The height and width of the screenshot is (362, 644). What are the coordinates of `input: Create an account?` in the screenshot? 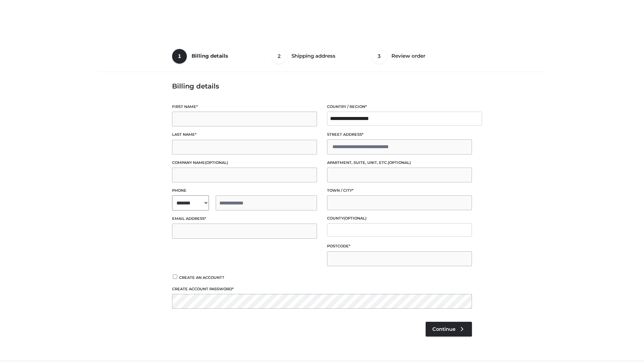 It's located at (175, 277).